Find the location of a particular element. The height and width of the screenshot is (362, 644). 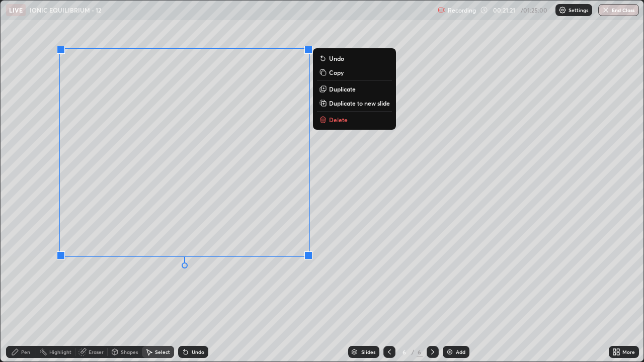

p: Duplicate to new slide is located at coordinates (359, 103).